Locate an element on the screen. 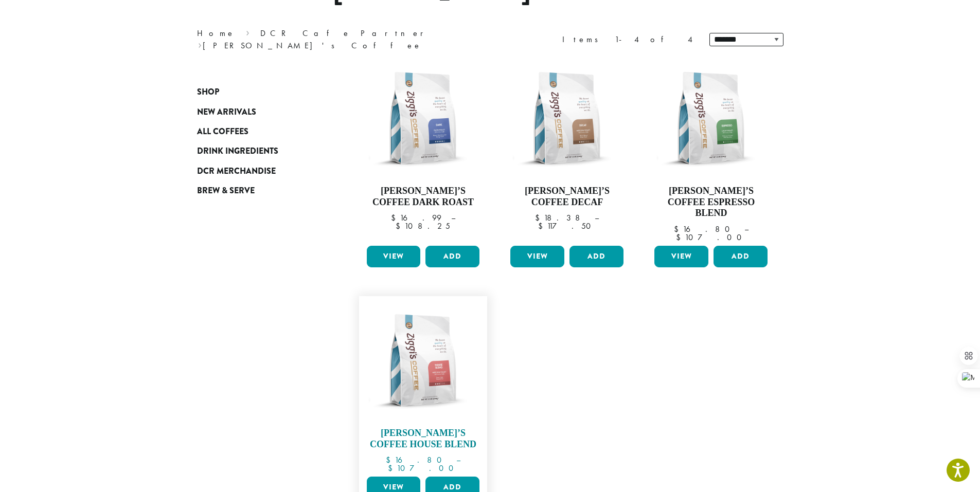 This screenshot has width=980, height=492. a: DCR Merchandise is located at coordinates (259, 171).